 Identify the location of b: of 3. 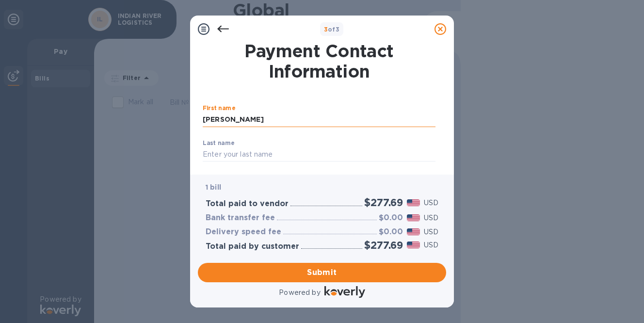
(332, 29).